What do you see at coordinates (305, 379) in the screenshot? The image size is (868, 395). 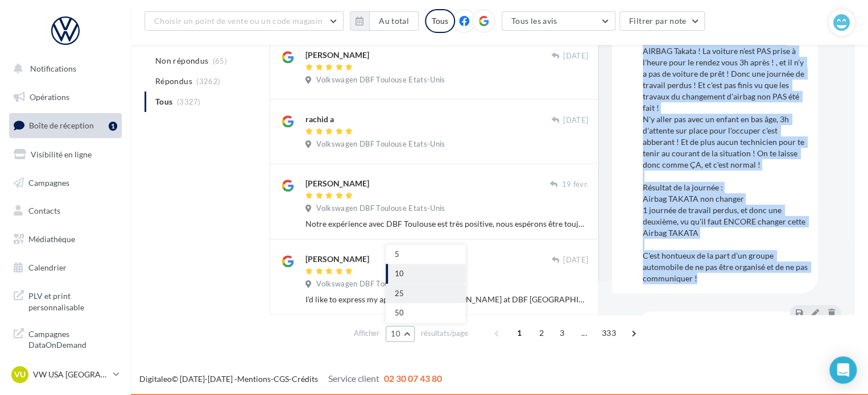 I see `a: Crédits` at bounding box center [305, 379].